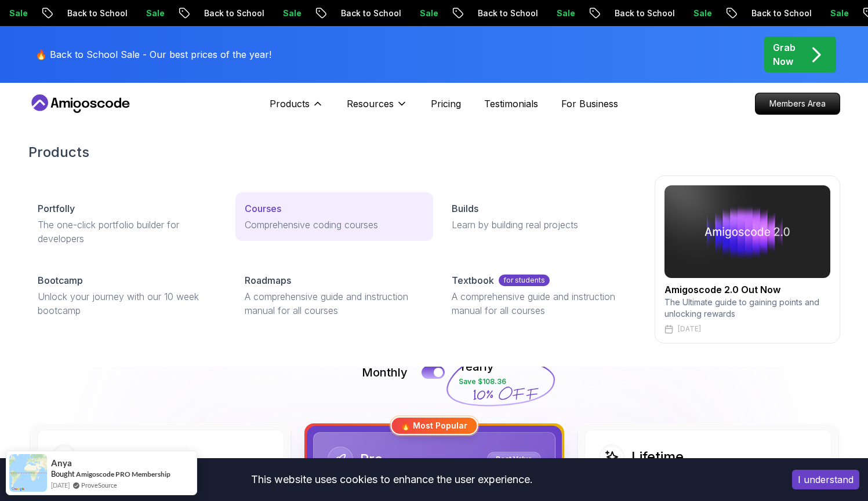  I want to click on p: Products, so click(290, 103).